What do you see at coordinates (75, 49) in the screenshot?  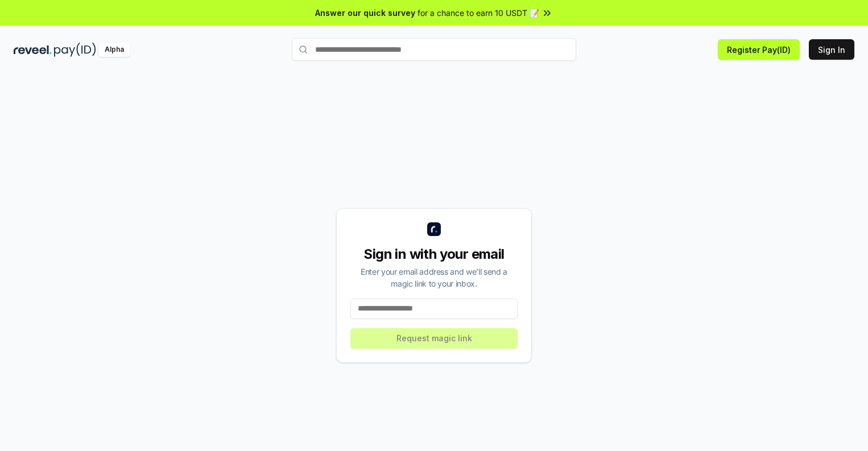 I see `img: pay_id` at bounding box center [75, 49].